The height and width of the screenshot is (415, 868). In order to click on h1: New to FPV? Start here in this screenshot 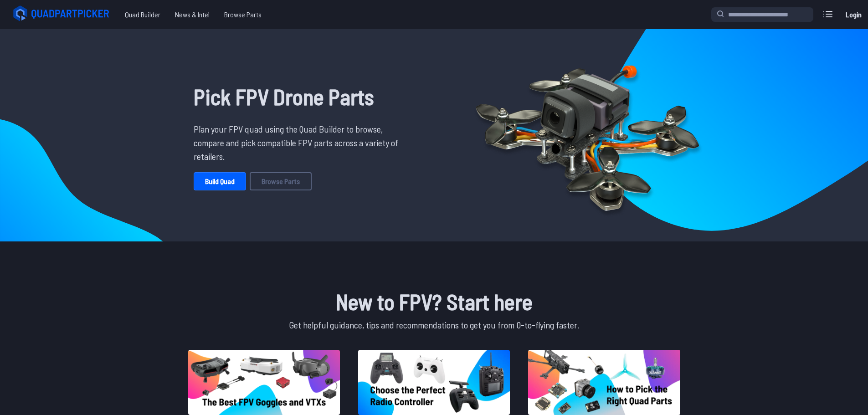, I will do `click(434, 302)`.